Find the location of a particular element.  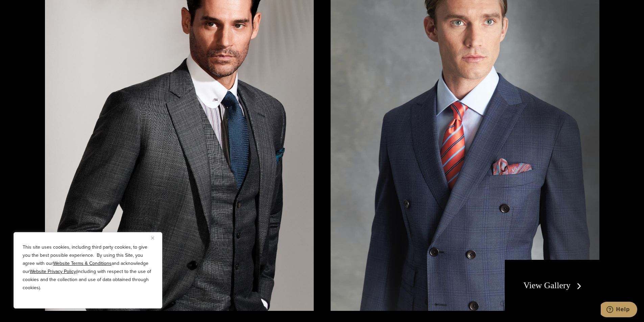

a: Website Terms & Conditions is located at coordinates (82, 263).